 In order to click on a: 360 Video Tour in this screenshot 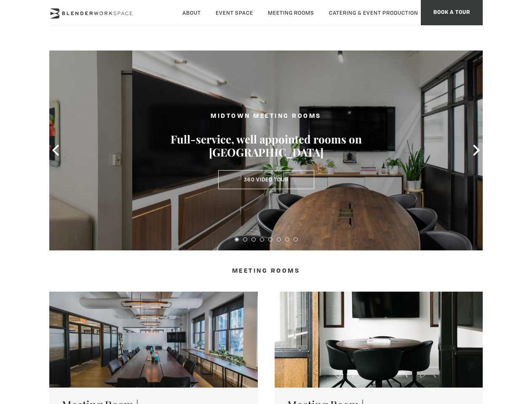, I will do `click(266, 180)`.